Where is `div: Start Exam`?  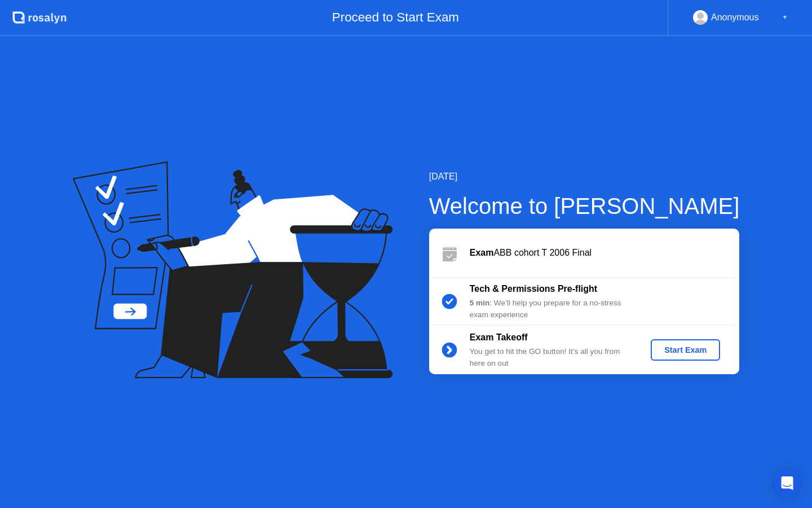
div: Start Exam is located at coordinates (686, 350).